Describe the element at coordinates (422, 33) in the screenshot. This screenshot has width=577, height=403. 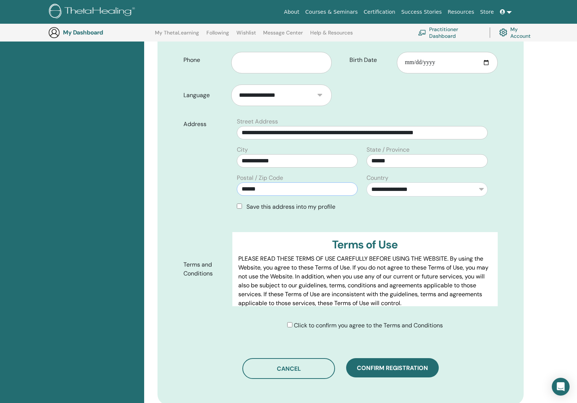
I see `img: chalkboard-teacher.svg` at that location.